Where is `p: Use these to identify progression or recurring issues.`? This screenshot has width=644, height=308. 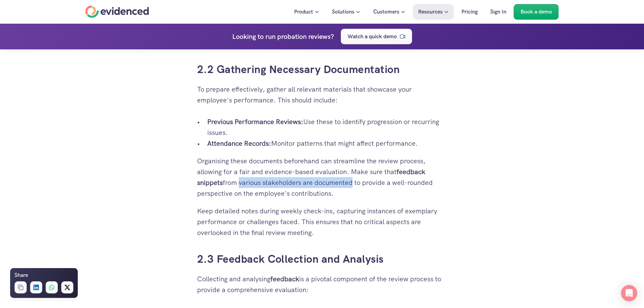
p: Use these to identify progression or recurring issues. is located at coordinates (327, 127).